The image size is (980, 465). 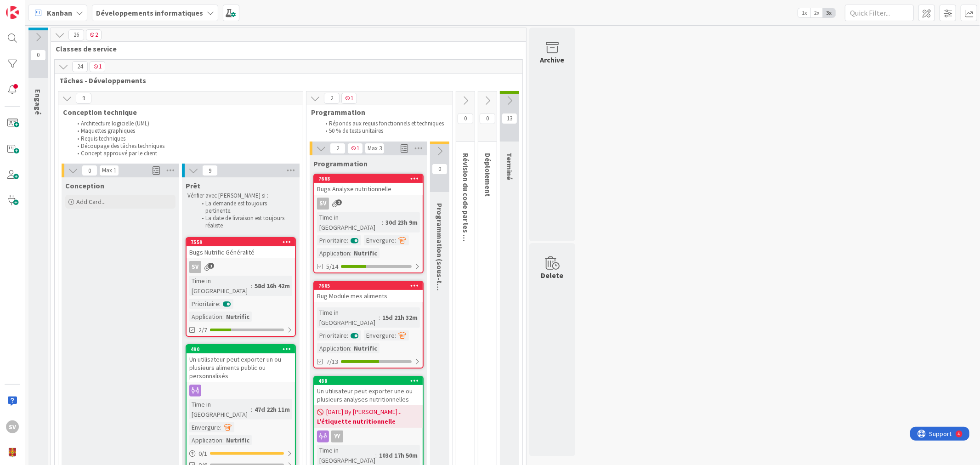 What do you see at coordinates (509, 119) in the screenshot?
I see `span: 13` at bounding box center [509, 119].